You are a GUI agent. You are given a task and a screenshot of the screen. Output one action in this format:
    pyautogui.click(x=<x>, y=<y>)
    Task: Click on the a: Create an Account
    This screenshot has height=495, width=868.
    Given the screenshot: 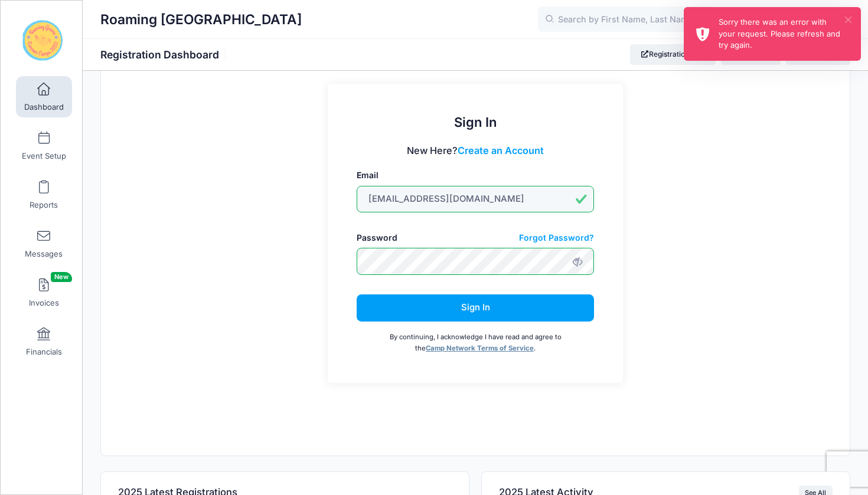 What is the action you would take?
    pyautogui.click(x=501, y=150)
    